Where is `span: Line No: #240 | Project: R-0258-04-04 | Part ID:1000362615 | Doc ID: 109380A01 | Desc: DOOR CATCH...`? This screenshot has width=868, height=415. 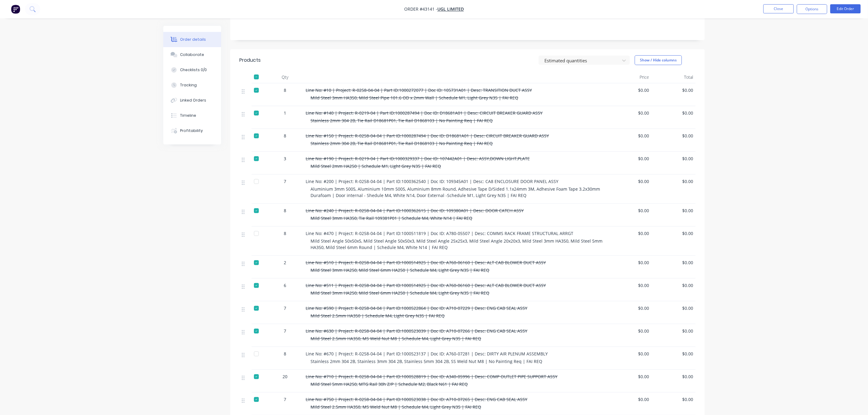 span: Line No: #240 | Project: R-0258-04-04 | Part ID:1000362615 | Doc ID: 109380A01 | Desc: DOOR CATCH... is located at coordinates (415, 210).